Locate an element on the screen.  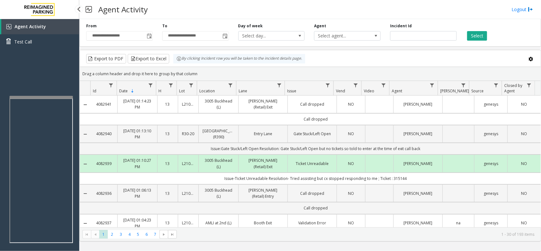
label: From is located at coordinates (91, 26).